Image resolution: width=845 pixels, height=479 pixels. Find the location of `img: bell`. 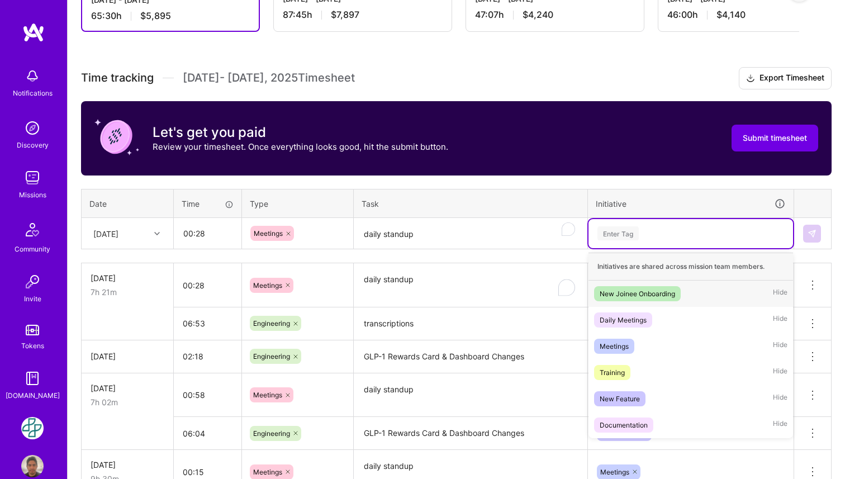

img: bell is located at coordinates (32, 76).